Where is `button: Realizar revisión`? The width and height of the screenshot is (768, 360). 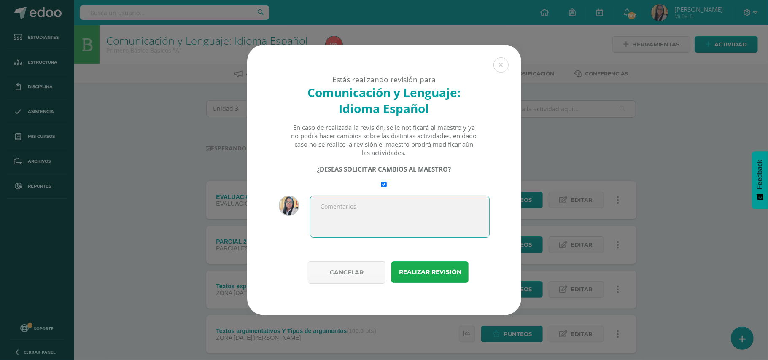 button: Realizar revisión is located at coordinates (430, 272).